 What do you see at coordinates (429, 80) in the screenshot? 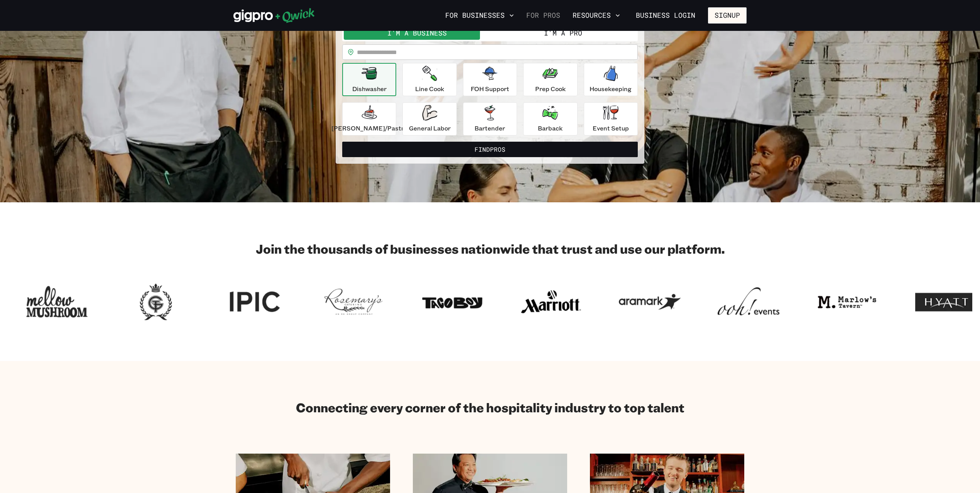
I see `button: Line Cook` at bounding box center [429, 80].